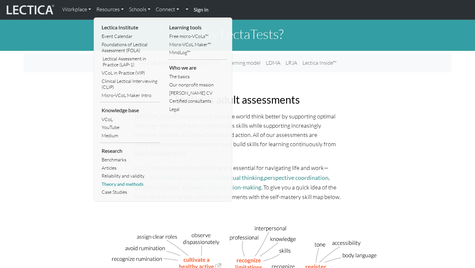  What do you see at coordinates (201, 9) in the screenshot?
I see `strong: Sign in` at bounding box center [201, 9].